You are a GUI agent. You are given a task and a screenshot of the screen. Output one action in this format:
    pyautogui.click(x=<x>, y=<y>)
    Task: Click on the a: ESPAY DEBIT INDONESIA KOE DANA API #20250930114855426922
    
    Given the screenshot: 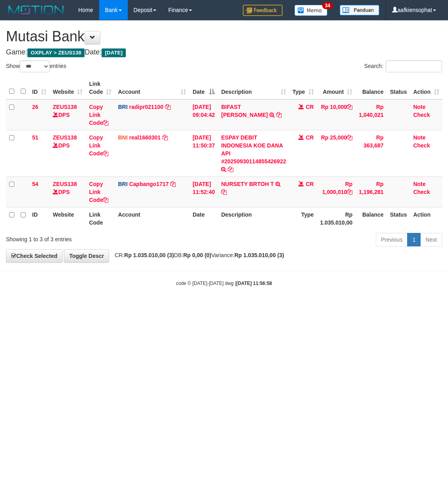 What is the action you would take?
    pyautogui.click(x=253, y=150)
    